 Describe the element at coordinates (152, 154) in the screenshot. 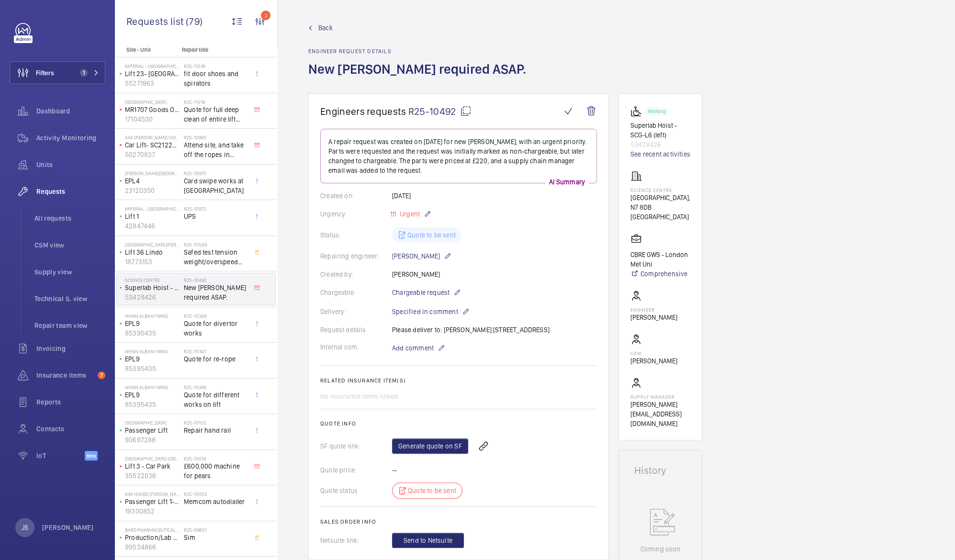

I see `p: 50270837` at that location.